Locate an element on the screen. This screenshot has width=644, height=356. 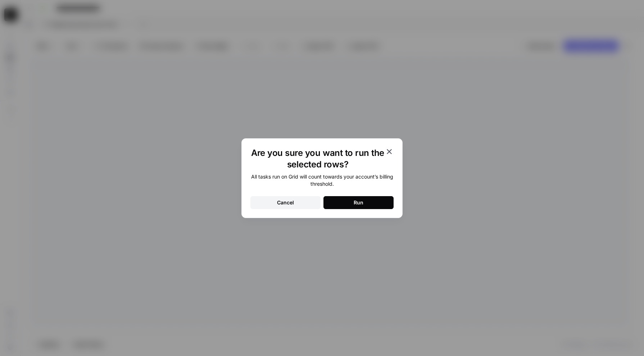
button: Run is located at coordinates (358, 203).